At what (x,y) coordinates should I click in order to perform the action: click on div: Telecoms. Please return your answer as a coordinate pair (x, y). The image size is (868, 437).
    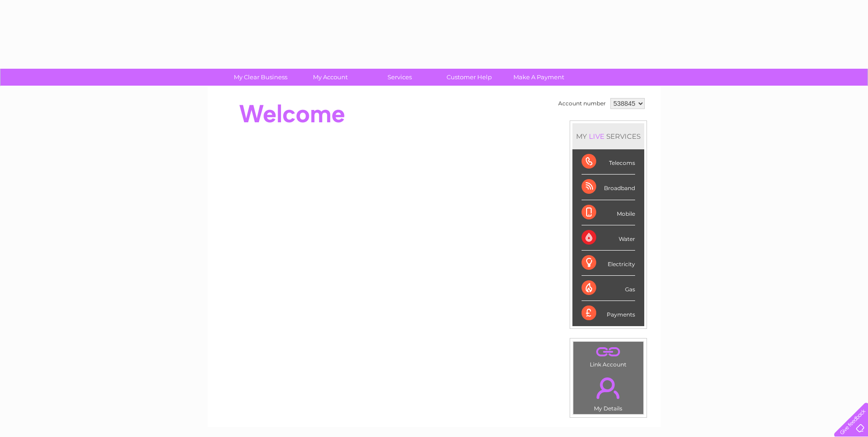
    Looking at the image, I should click on (608, 162).